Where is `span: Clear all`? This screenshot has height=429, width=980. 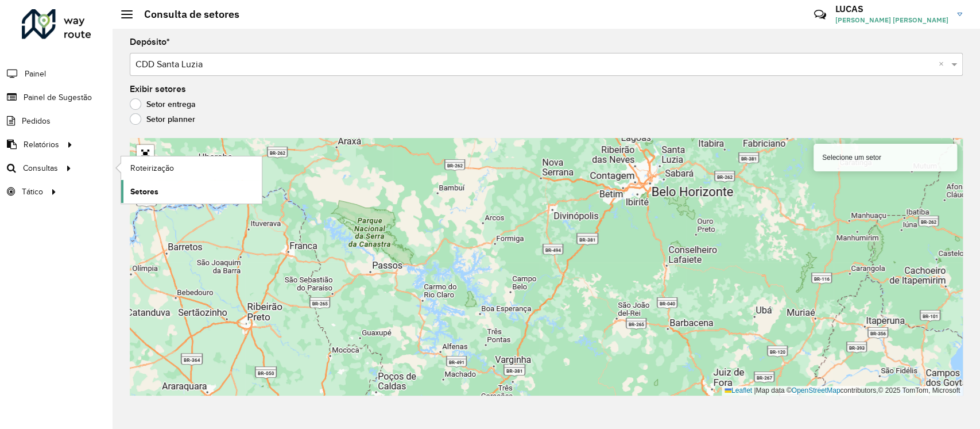
span: Clear all is located at coordinates (944, 64).